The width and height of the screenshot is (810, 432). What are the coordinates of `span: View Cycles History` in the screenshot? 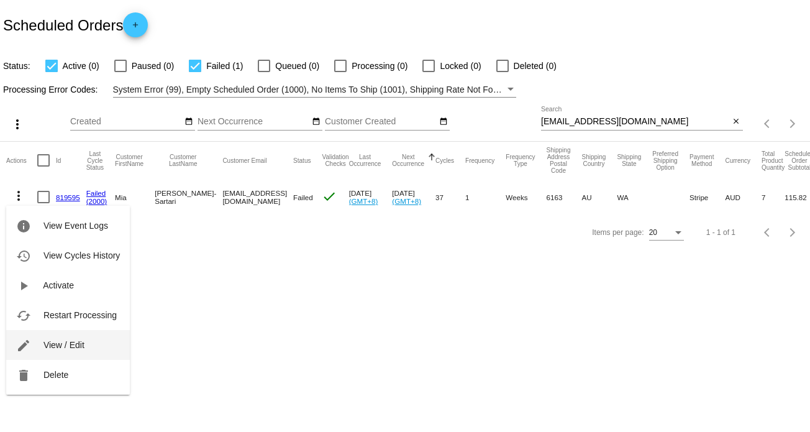 It's located at (81, 255).